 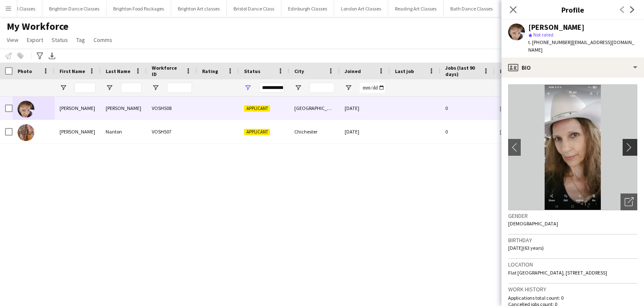 I want to click on button: Brighton Dance Classes, so click(x=74, y=8).